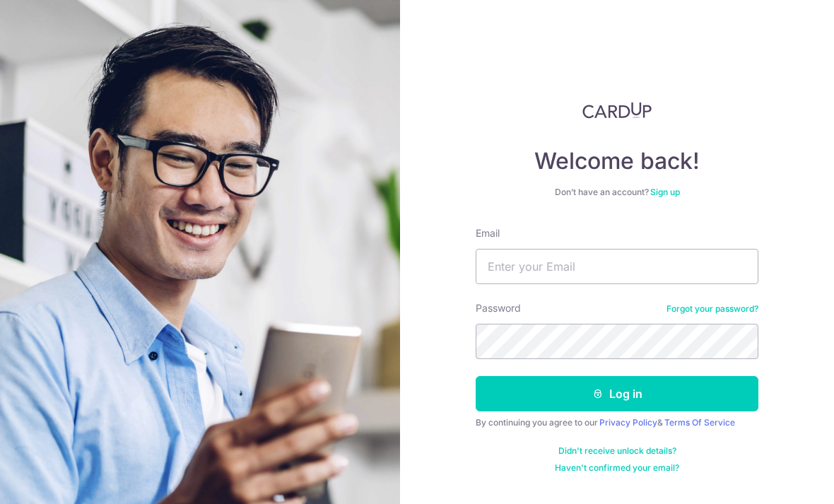 This screenshot has width=834, height=504. I want to click on button: Log in, so click(617, 394).